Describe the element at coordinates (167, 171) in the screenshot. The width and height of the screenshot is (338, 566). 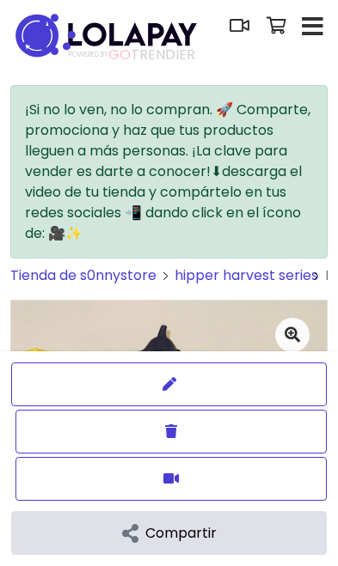
I see `span: ¡Si no lo ven, no lo compran. 🚀 Comparte, promociona y haz que tus productos lleguen a más person...` at that location.